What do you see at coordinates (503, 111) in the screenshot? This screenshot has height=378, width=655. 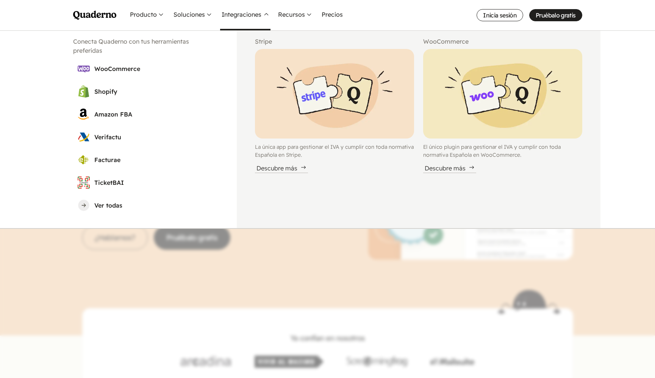 I see `a: Pieces of a puzzle with WooCommerce and Quaderno logosEl único plugin para gestionar el IVA y cum...` at bounding box center [503, 111].